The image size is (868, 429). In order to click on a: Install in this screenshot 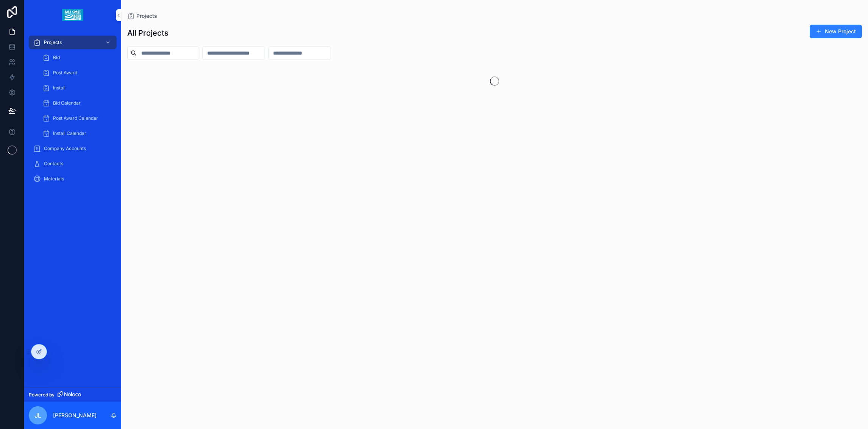, I will do `click(77, 88)`.